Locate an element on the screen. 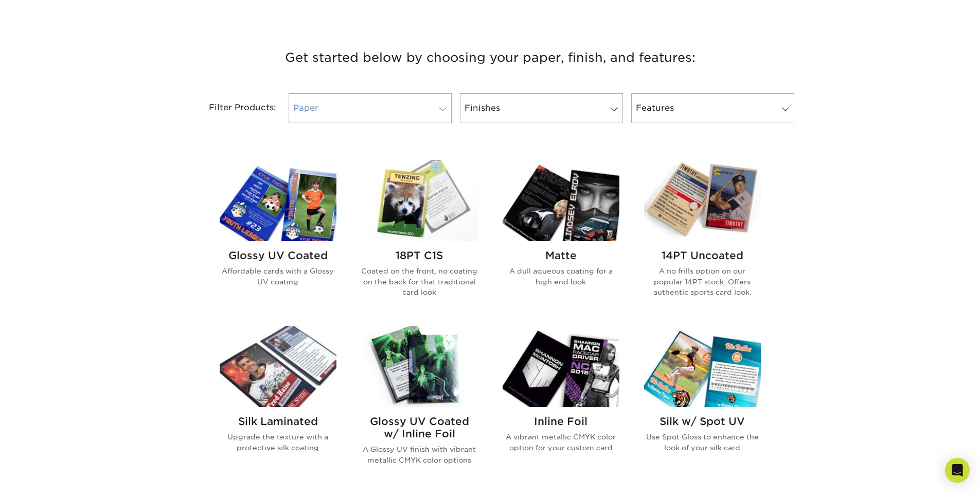 The height and width of the screenshot is (493, 980). h2: 14PT Uncoated is located at coordinates (702, 255).